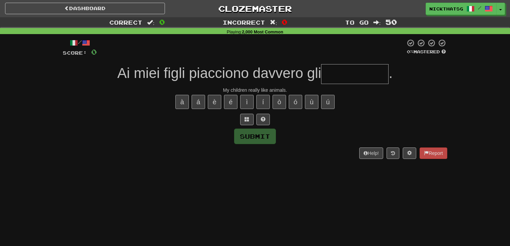 The height and width of the screenshot is (246, 510). I want to click on span: nickthatsg, so click(446, 9).